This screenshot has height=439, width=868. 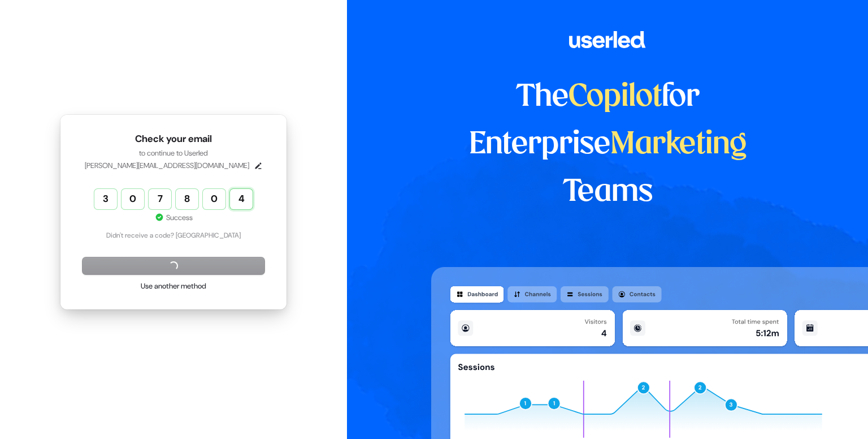 What do you see at coordinates (615, 97) in the screenshot?
I see `span: Copilot` at bounding box center [615, 97].